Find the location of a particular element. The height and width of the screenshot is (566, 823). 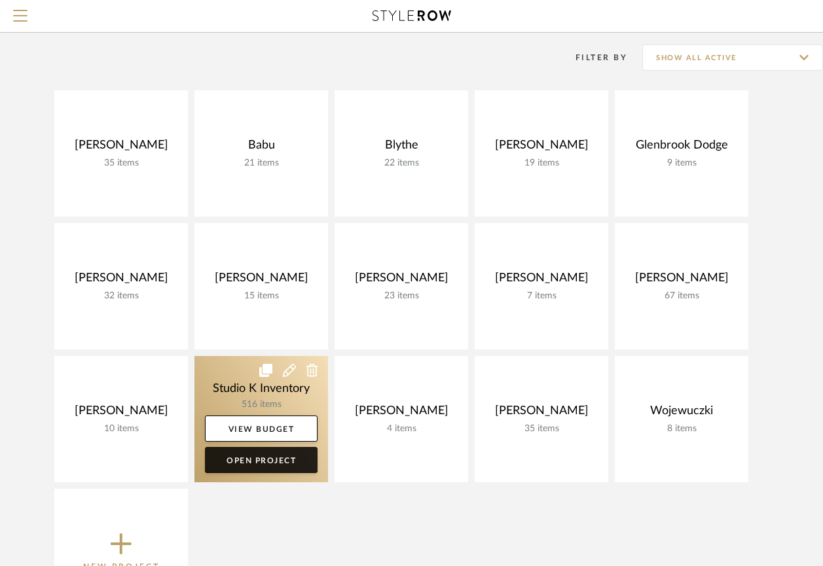

div: 7 items is located at coordinates (542, 296).